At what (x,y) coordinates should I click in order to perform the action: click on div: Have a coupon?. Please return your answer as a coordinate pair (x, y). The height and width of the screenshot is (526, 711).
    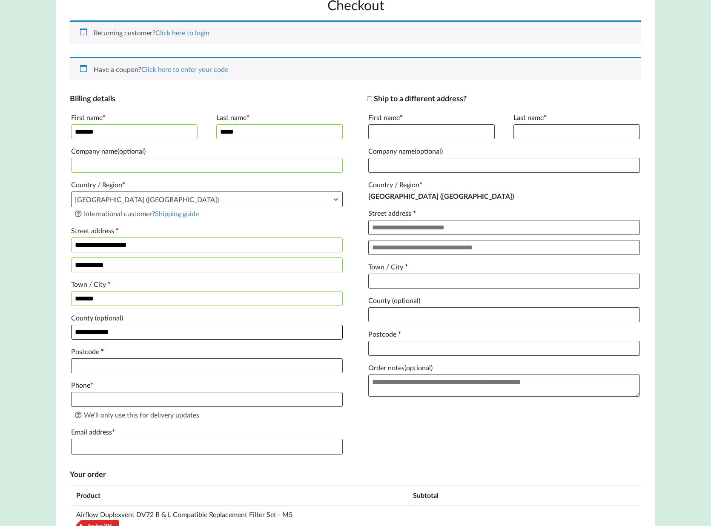
    Looking at the image, I should click on (355, 69).